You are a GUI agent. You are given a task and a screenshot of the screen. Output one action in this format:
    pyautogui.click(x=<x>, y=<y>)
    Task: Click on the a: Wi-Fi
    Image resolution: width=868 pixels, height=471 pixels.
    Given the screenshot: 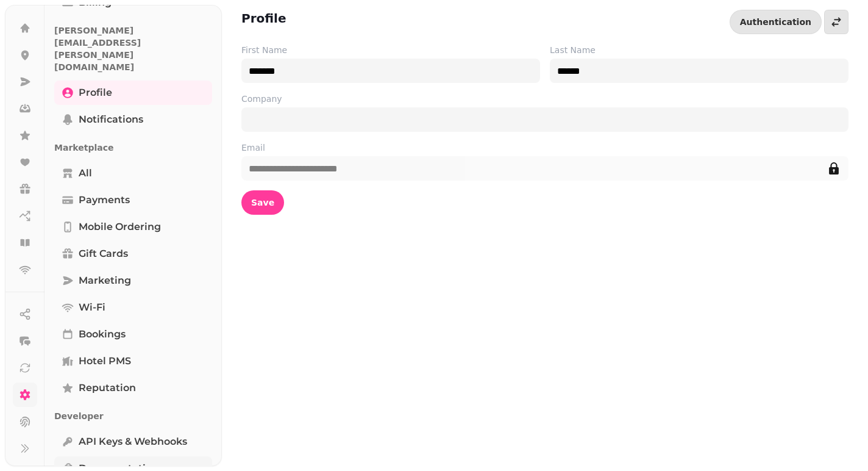 What is the action you would take?
    pyautogui.click(x=133, y=307)
    